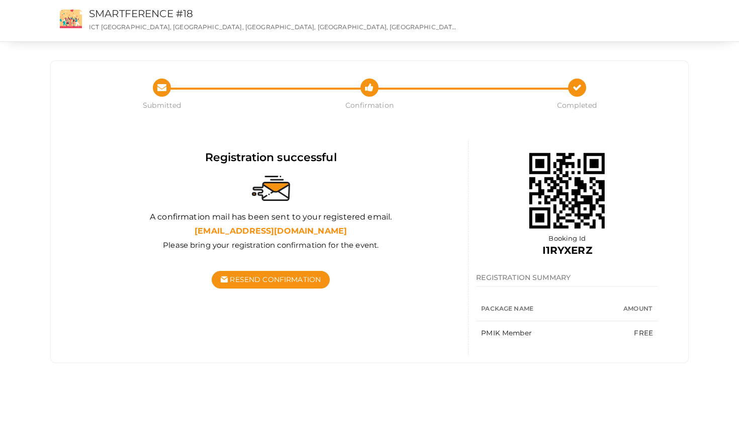  Describe the element at coordinates (141, 14) in the screenshot. I see `a: SMARTFERENCE #18` at that location.